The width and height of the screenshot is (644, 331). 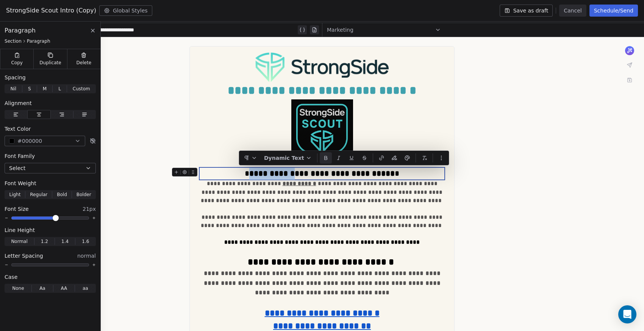 What do you see at coordinates (84, 195) in the screenshot?
I see `span: Bolder` at bounding box center [84, 195].